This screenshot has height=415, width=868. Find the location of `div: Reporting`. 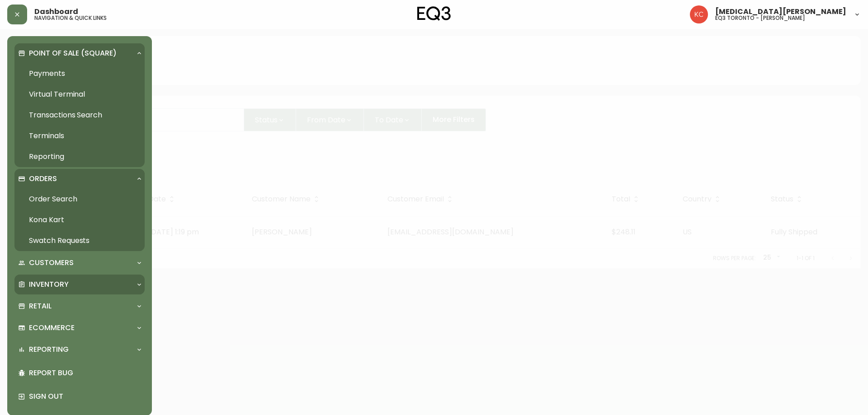

div: Reporting is located at coordinates (79, 350).